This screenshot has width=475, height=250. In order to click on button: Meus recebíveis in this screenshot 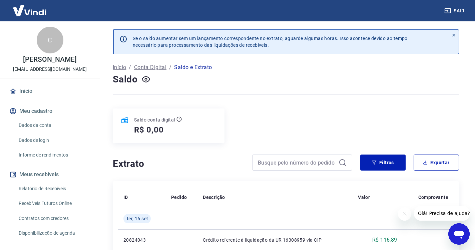, I will do `click(50, 174)`.